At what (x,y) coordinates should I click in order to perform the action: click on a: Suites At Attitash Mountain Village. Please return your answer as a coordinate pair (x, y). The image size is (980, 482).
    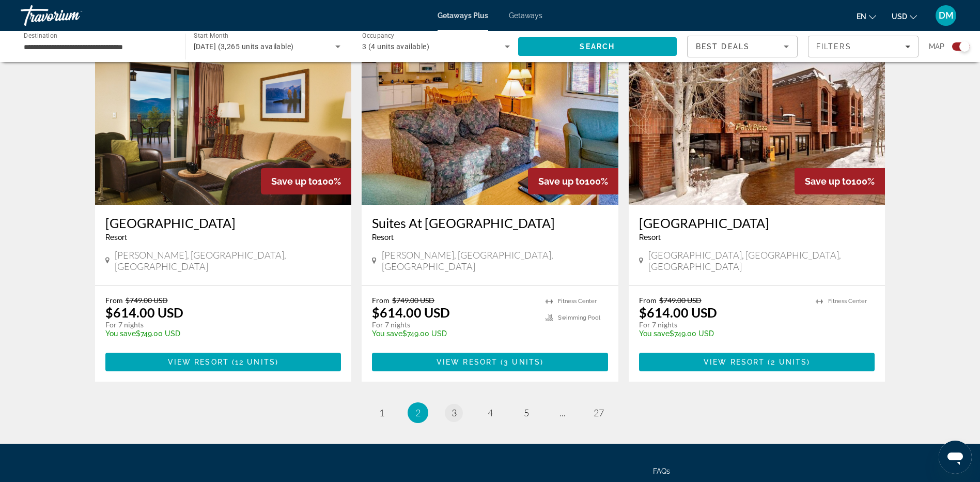
    Looking at the image, I should click on (490, 122).